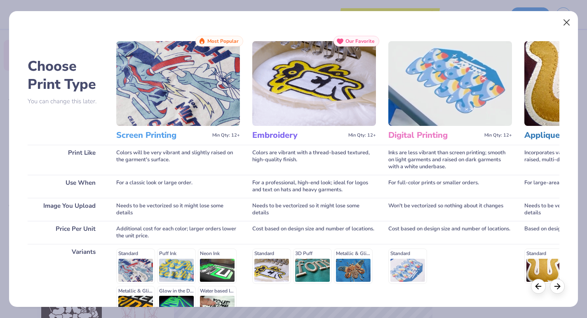 The height and width of the screenshot is (318, 587). Describe the element at coordinates (178, 160) in the screenshot. I see `div: Colors will be very vibrant and slightly raised on the garment's surface.` at that location.